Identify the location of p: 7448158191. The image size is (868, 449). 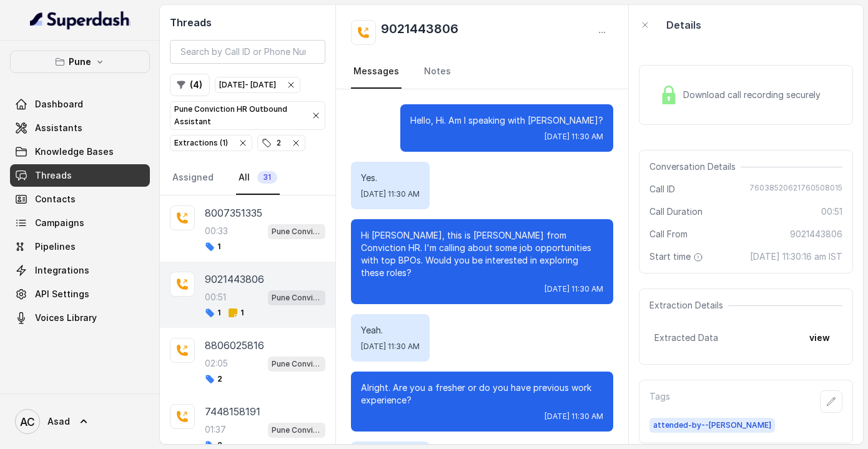
(232, 412).